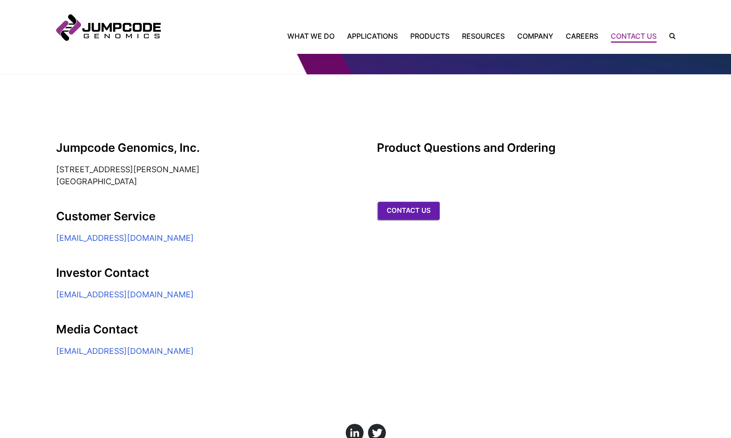 This screenshot has height=438, width=731. What do you see at coordinates (314, 36) in the screenshot?
I see `a: What We Do` at bounding box center [314, 36].